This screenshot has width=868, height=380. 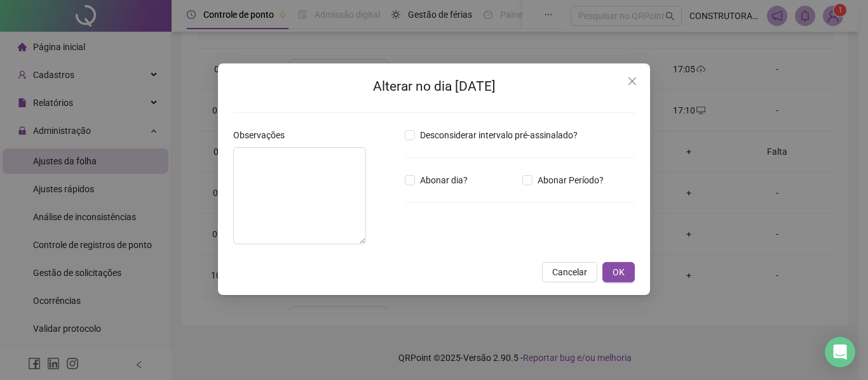 What do you see at coordinates (570, 273) in the screenshot?
I see `button: Cancelar` at bounding box center [570, 273].